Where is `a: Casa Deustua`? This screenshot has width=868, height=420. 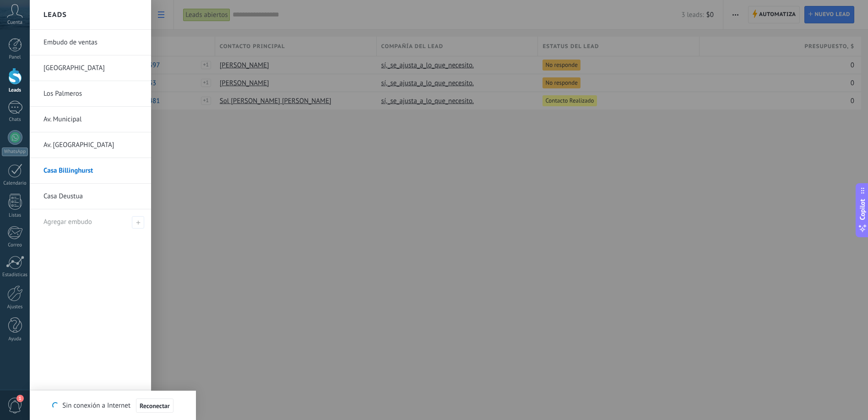 a: Casa Deustua is located at coordinates (93, 197).